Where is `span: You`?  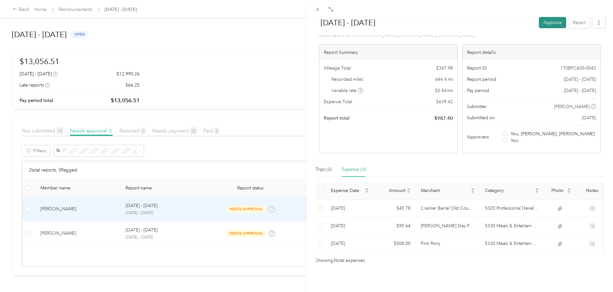 span: You is located at coordinates (514, 141).